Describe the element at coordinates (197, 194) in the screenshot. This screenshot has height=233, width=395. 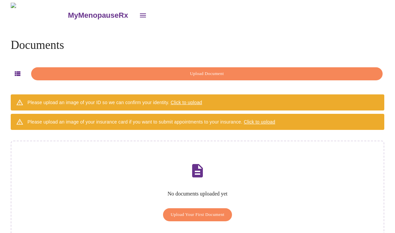
I see `p: No documents uploaded yet` at that location.